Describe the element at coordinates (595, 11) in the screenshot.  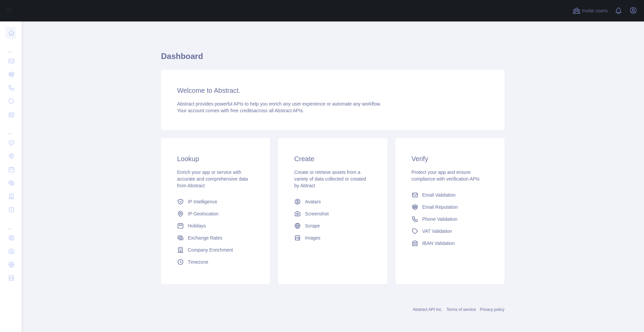
I see `span: Invite users` at that location.